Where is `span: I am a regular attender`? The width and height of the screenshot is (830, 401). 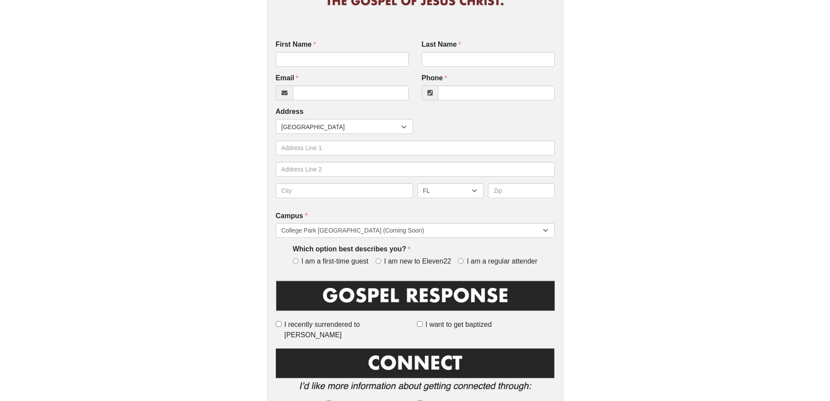
span: I am a regular attender is located at coordinates (502, 261).